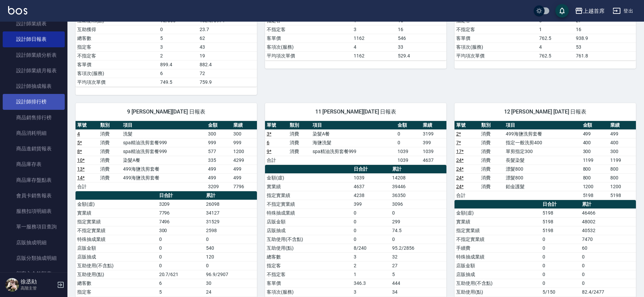 The height and width of the screenshot is (297, 644). What do you see at coordinates (496, 30) in the screenshot?
I see `td: 不指定客` at bounding box center [496, 30].